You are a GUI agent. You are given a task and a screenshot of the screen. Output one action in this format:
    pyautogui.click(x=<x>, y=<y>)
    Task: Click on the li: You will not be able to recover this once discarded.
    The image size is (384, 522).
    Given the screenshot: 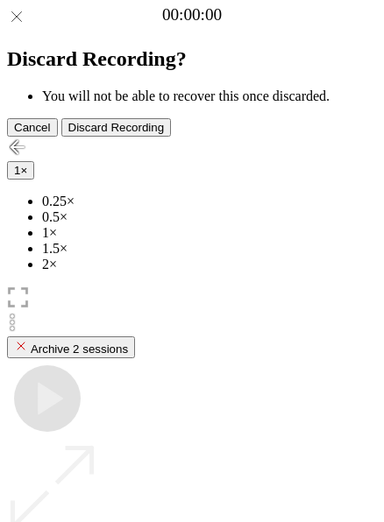 What is the action you would take?
    pyautogui.click(x=209, y=96)
    